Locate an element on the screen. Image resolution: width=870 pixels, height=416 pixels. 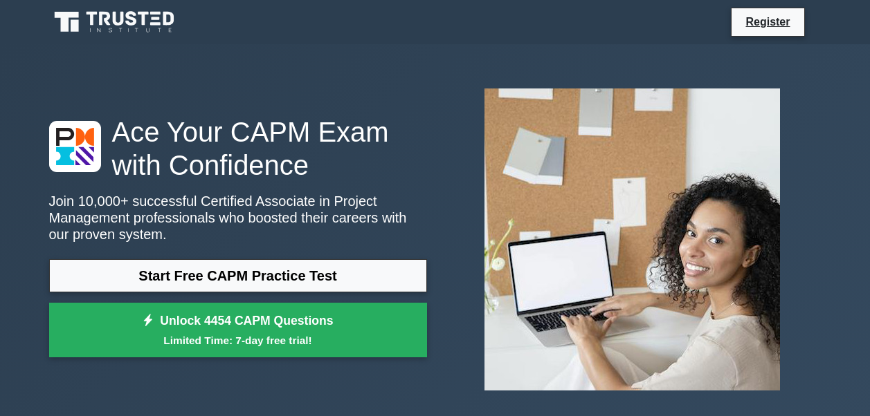
a: Register is located at coordinates (767, 21).